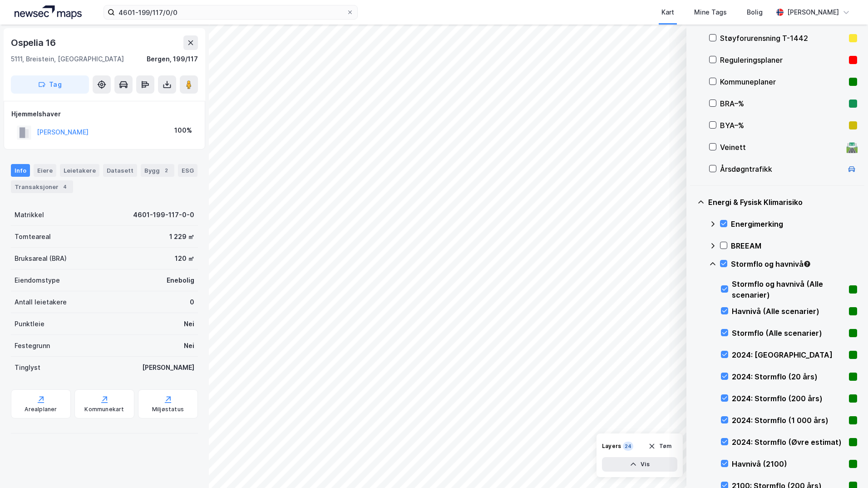 Image resolution: width=868 pixels, height=488 pixels. Describe the element at coordinates (27, 368) in the screenshot. I see `div: Tinglyst` at that location.